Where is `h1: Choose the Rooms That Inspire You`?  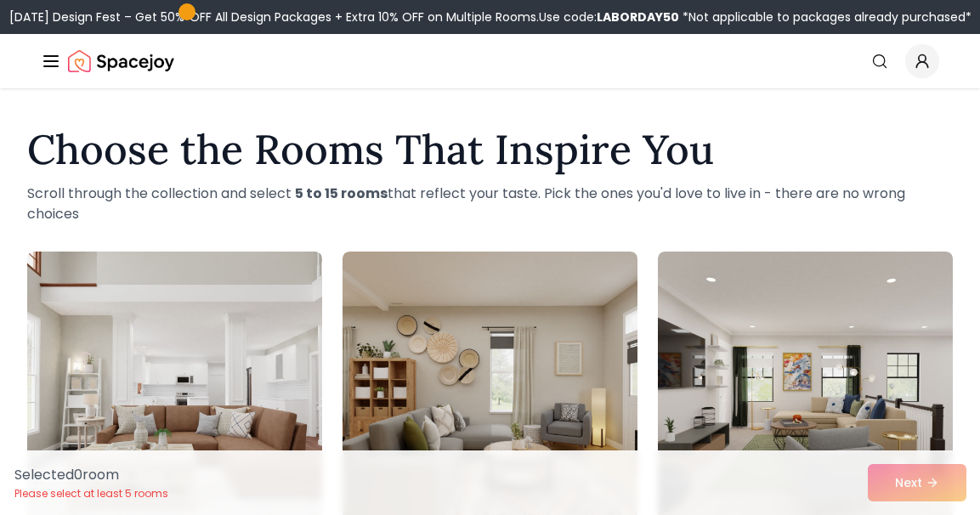
h1: Choose the Rooms That Inspire You is located at coordinates (489, 150).